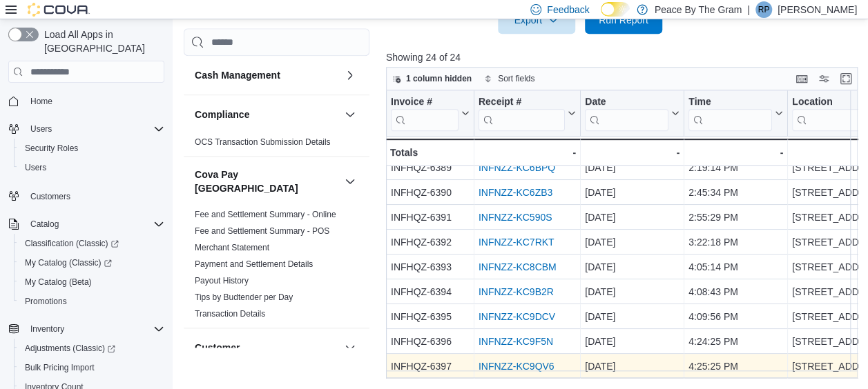  I want to click on span: Customers, so click(50, 197).